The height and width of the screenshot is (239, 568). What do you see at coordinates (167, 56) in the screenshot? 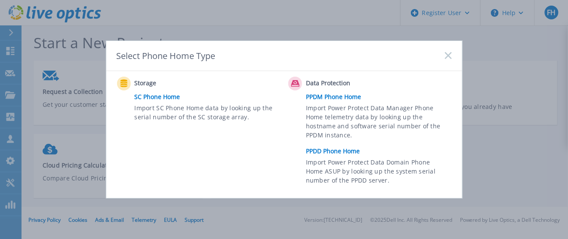
I see `div: Select Phone Home Type` at bounding box center [167, 56].